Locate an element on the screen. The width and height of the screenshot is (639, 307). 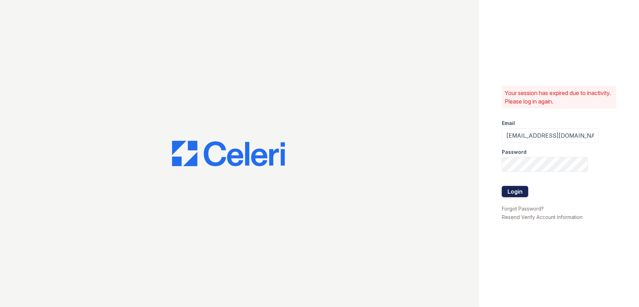
p: Your session has expired due to inactivity. Please log in again. is located at coordinates (559, 97).